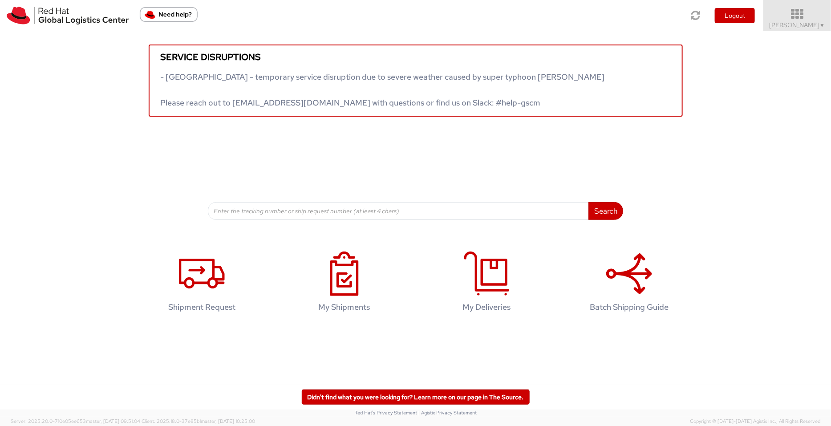  What do you see at coordinates (487, 307) in the screenshot?
I see `h4: My Deliveries` at bounding box center [487, 307].